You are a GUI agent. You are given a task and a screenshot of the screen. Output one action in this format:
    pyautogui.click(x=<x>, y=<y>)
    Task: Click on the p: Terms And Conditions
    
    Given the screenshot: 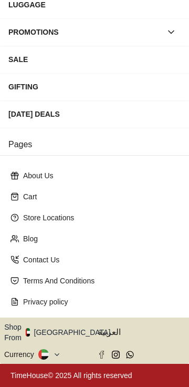 What is the action you would take?
    pyautogui.click(x=99, y=281)
    